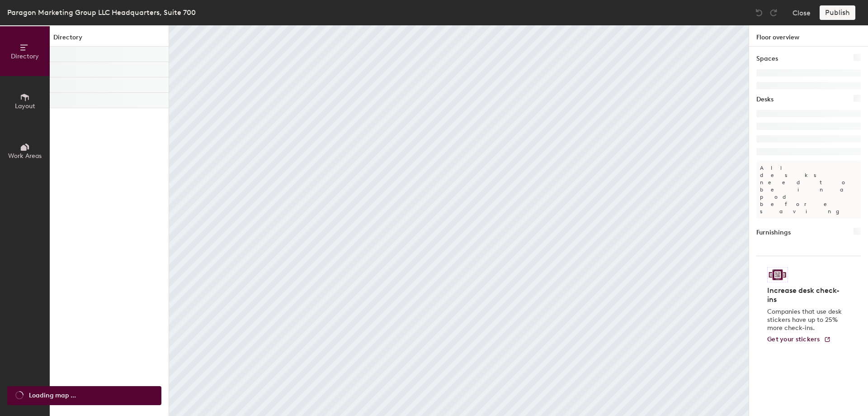 The width and height of the screenshot is (868, 416). I want to click on span: Directory, so click(25, 56).